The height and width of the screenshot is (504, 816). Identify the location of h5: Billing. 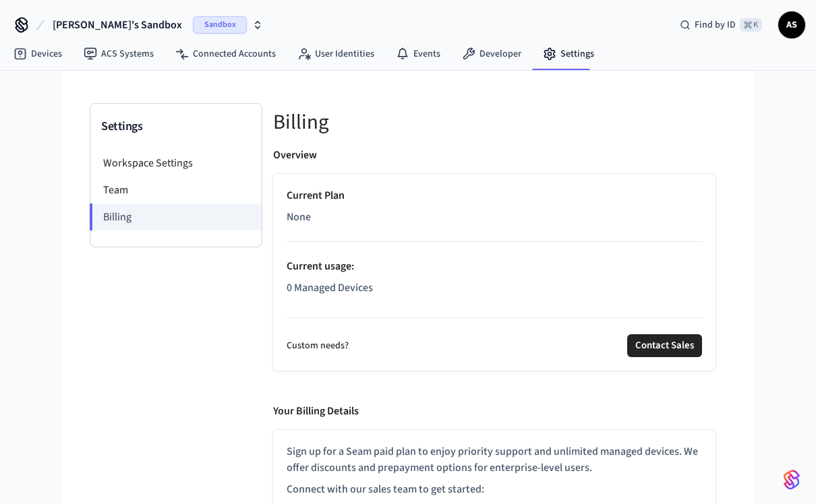
(494, 122).